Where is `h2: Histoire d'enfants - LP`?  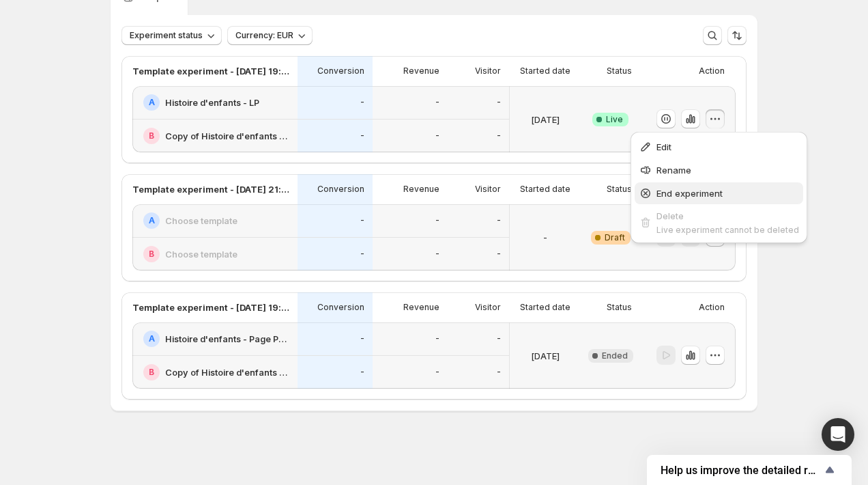
h2: Histoire d'enfants - LP is located at coordinates (213, 102).